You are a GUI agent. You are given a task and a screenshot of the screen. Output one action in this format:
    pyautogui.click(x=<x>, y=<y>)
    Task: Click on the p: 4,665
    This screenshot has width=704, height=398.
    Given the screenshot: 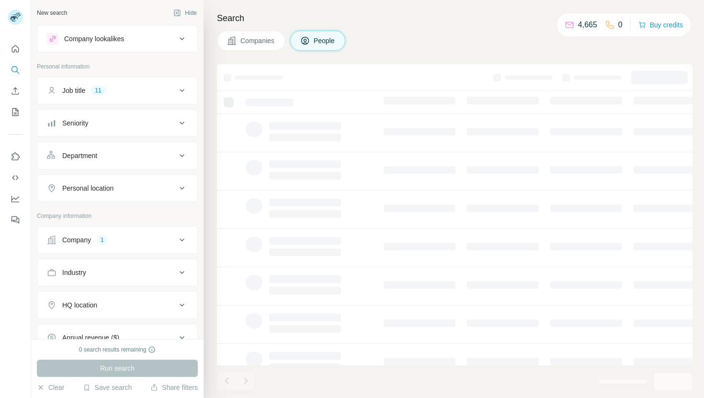 What is the action you would take?
    pyautogui.click(x=588, y=25)
    